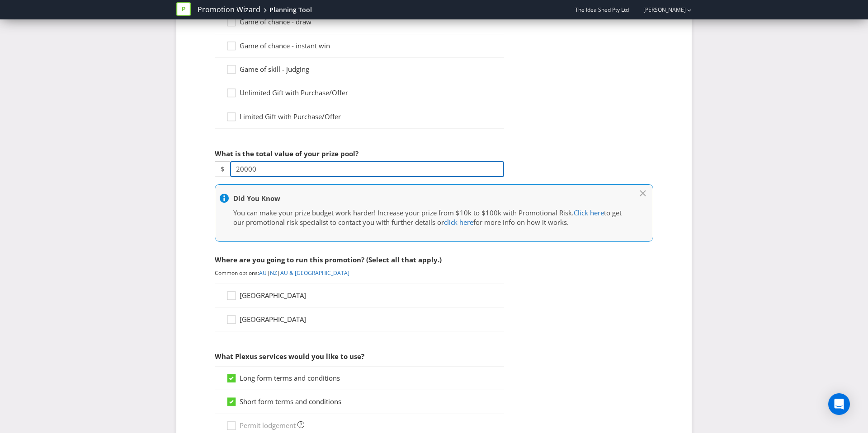 This screenshot has height=433, width=868. What do you see at coordinates (290, 10) in the screenshot?
I see `div: Planning Tool` at bounding box center [290, 10].